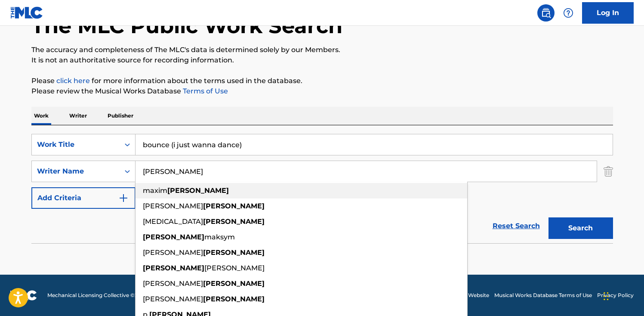 The image size is (644, 316). Describe the element at coordinates (24, 295) in the screenshot. I see `img: logo` at that location.